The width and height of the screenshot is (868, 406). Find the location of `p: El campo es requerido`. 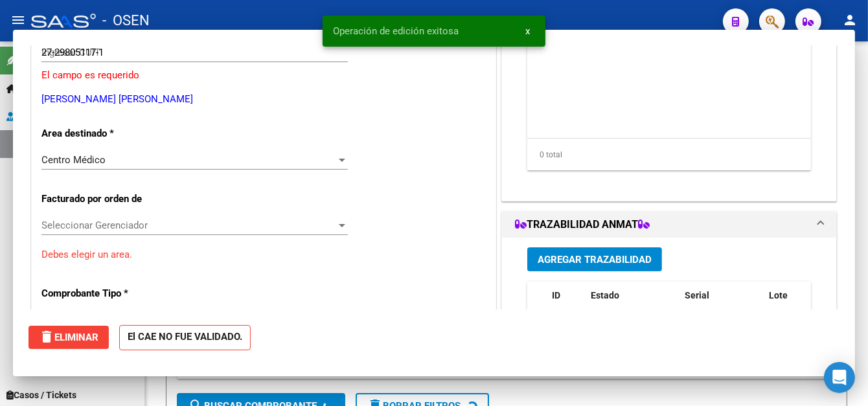

p: El campo es requerido is located at coordinates (264, 75).